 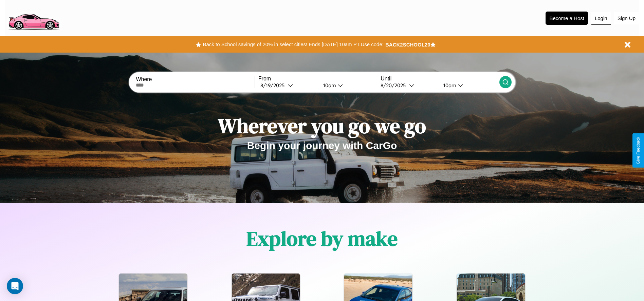 I want to click on label: Where, so click(x=195, y=79).